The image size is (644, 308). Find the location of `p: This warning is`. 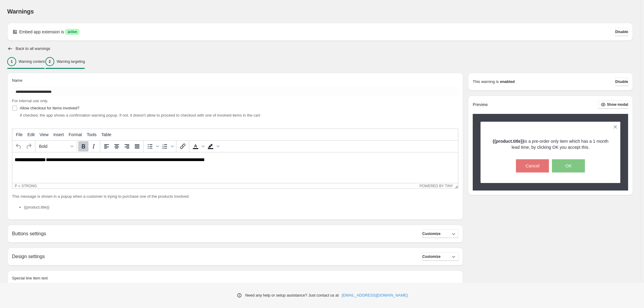

p: This warning is is located at coordinates (486, 82).